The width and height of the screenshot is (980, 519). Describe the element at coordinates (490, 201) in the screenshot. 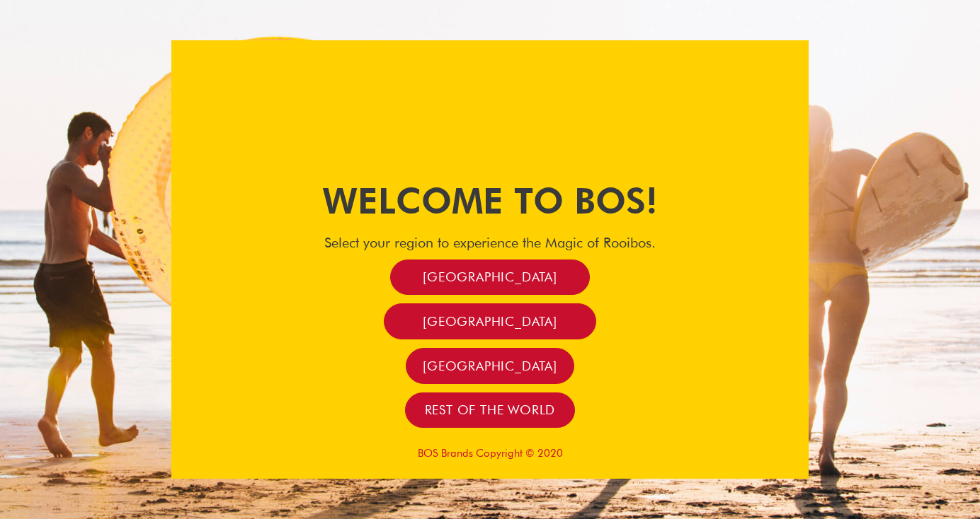

I see `h1: Welcome to BOS!` at that location.